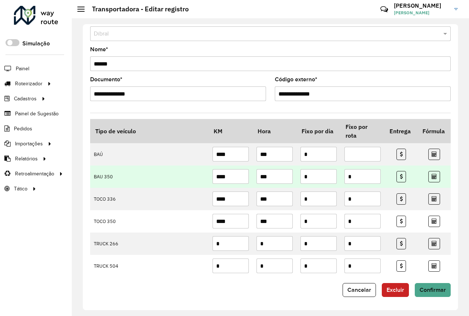  What do you see at coordinates (25, 99) in the screenshot?
I see `span: Cadastros` at bounding box center [25, 99].